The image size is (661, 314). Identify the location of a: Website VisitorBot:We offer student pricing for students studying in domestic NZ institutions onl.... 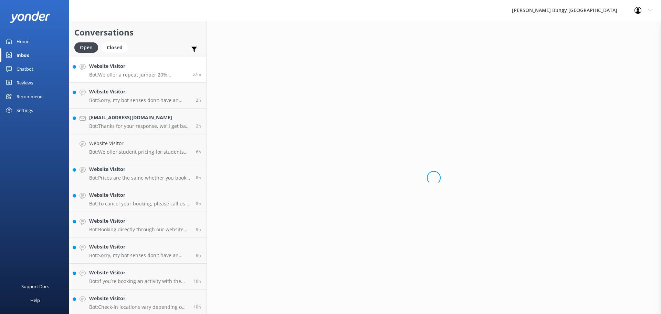
(138, 147).